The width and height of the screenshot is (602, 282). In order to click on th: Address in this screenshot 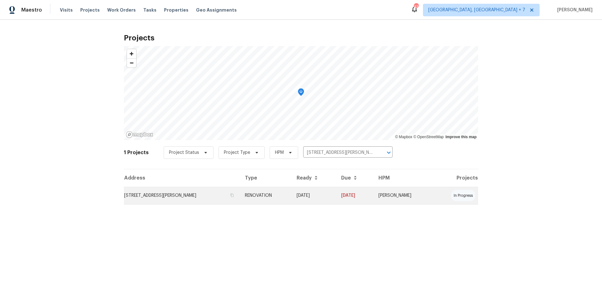, I will do `click(182, 178)`.